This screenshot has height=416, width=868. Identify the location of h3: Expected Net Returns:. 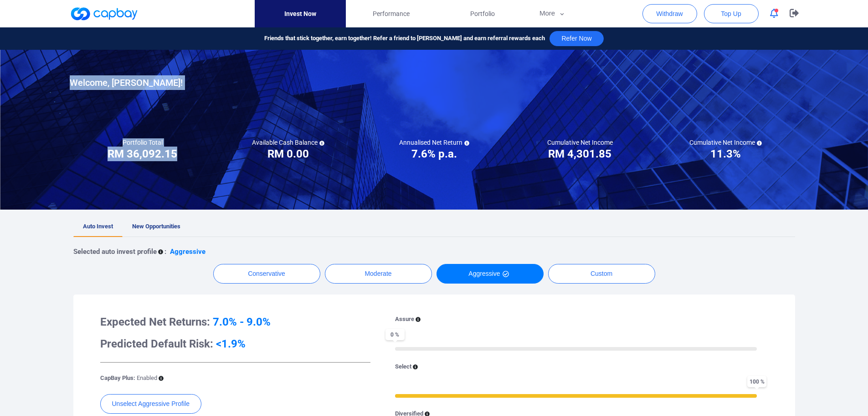
(236, 321).